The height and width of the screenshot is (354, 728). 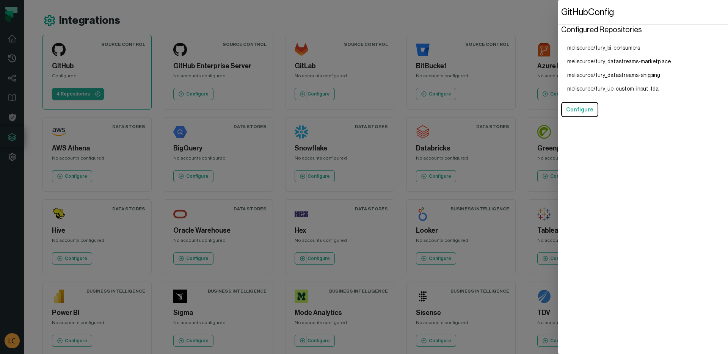 What do you see at coordinates (601, 30) in the screenshot?
I see `header: Configured Repositories` at bounding box center [601, 30].